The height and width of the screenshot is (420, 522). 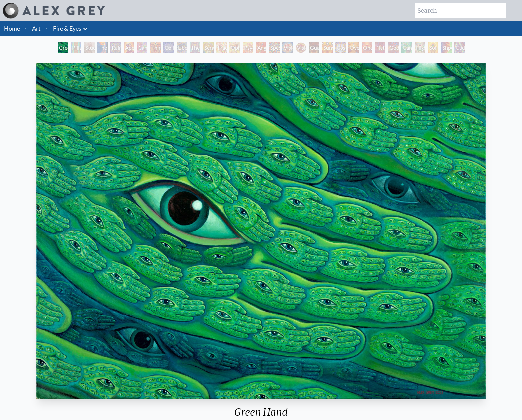 I want to click on div: Godself, so click(x=394, y=48).